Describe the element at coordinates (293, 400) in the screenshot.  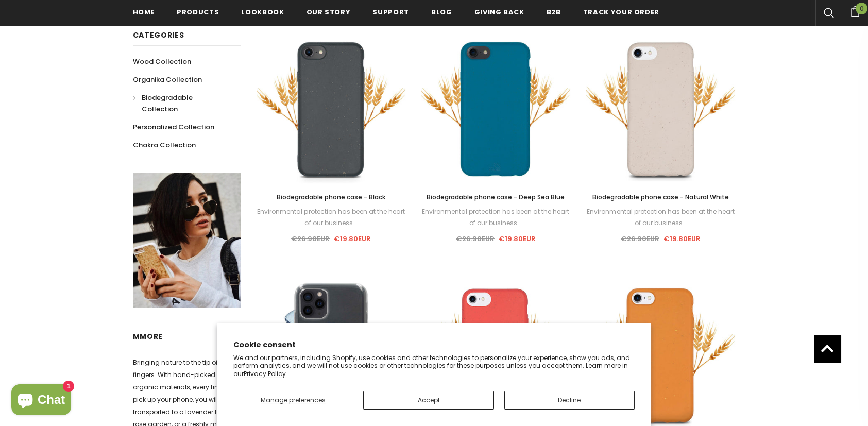
I see `button: Manage preferences` at that location.